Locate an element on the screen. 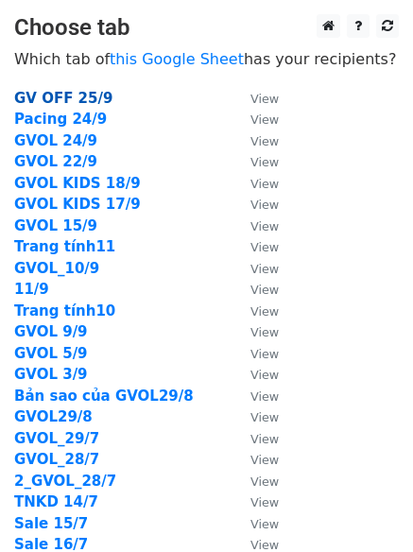 This screenshot has height=552, width=413. a: GVOL 15/9 is located at coordinates (56, 226).